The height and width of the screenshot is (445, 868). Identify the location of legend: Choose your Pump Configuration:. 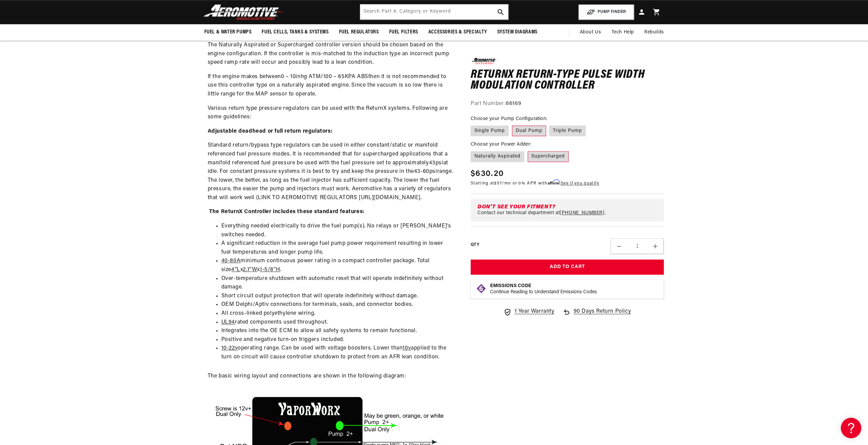
(509, 119).